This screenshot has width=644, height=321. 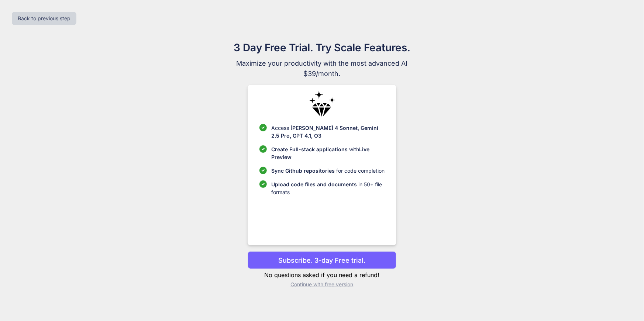 What do you see at coordinates (328, 132) in the screenshot?
I see `p: Access` at bounding box center [328, 132].